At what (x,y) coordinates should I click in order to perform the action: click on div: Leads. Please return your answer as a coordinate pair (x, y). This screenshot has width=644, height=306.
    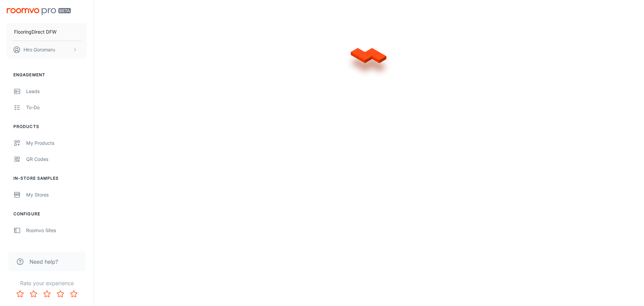
    Looking at the image, I should click on (56, 91).